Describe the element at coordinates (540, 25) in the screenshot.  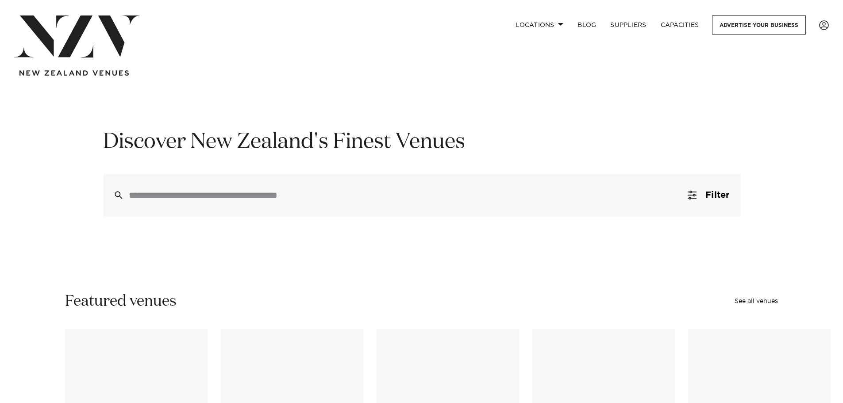
I see `a: Locations` at that location.